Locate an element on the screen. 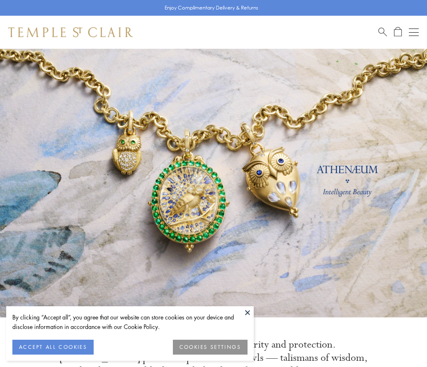  button: COOKIES SETTINGS is located at coordinates (210, 347).